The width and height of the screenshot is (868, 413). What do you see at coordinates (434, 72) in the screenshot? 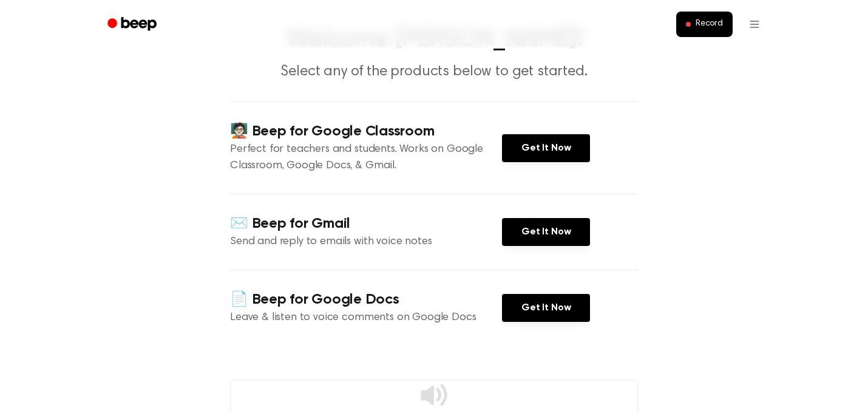
I see `p: Select any of the products below to get started.` at bounding box center [434, 72].